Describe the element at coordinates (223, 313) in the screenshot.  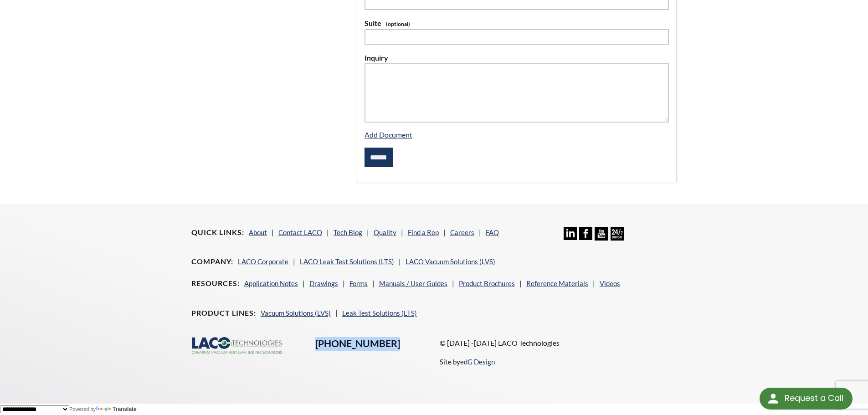
I see `h4: Product Lines` at that location.